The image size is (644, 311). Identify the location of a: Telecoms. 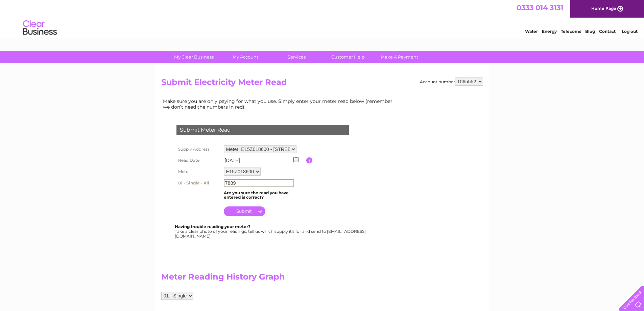
(571, 31).